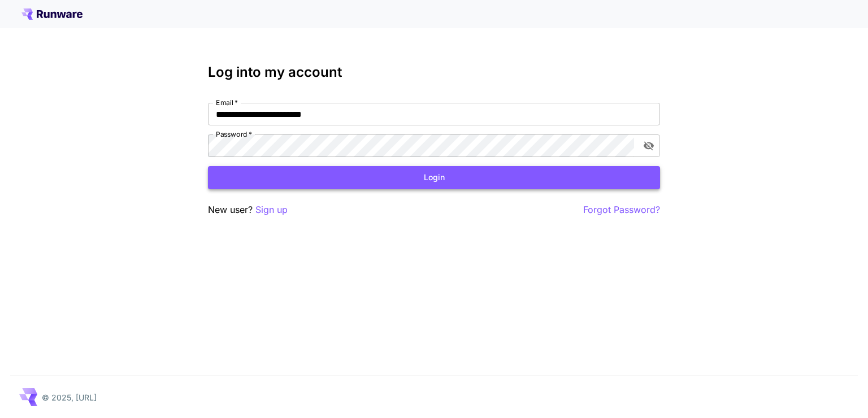  What do you see at coordinates (622, 210) in the screenshot?
I see `button: Forgot Password?` at bounding box center [622, 210].